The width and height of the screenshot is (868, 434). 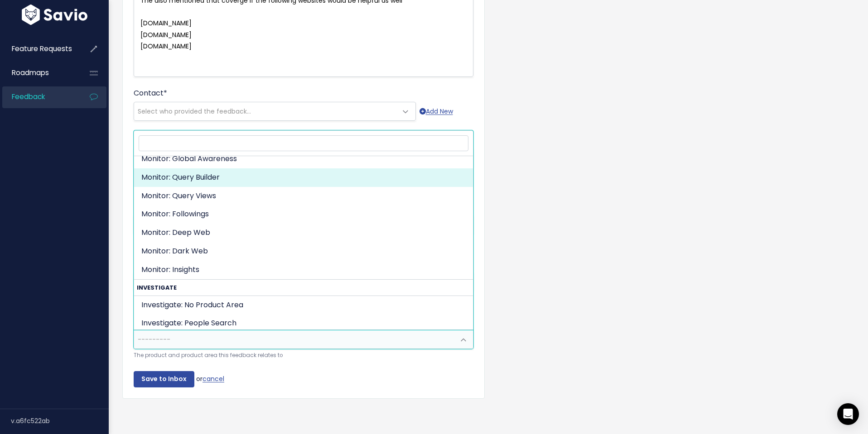 I want to click on span: Feedback, so click(x=28, y=96).